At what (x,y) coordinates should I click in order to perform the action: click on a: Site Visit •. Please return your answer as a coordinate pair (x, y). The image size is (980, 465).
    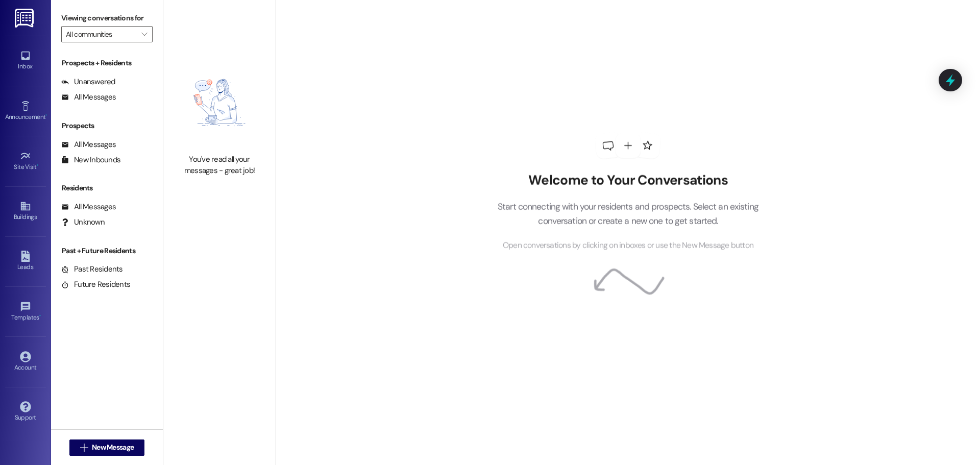
    Looking at the image, I should click on (25, 162).